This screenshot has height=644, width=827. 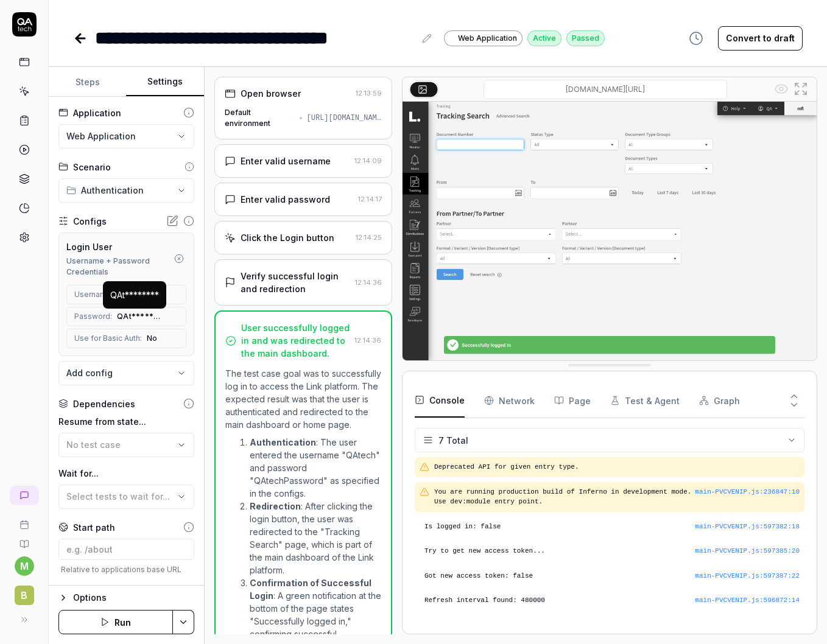 What do you see at coordinates (286, 160) in the screenshot?
I see `div: Enter valid username` at bounding box center [286, 160].